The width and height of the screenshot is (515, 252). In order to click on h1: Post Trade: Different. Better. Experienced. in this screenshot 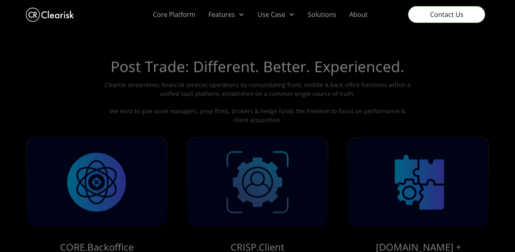, I will do `click(258, 69)`.